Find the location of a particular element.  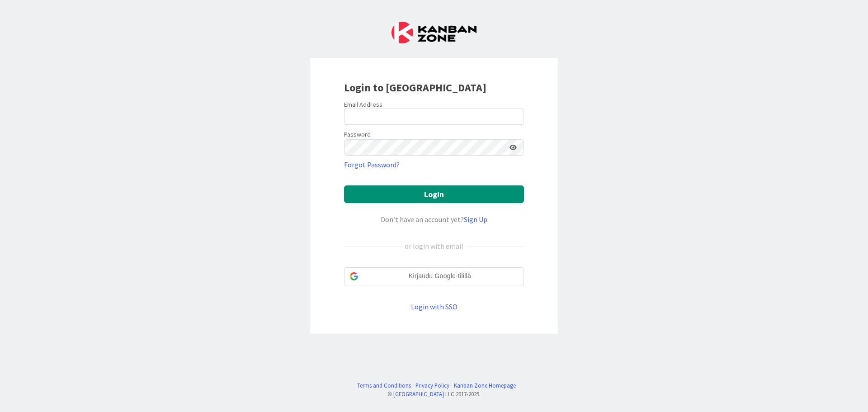

div: Kirjaudu Google-tilillä is located at coordinates (434, 276).